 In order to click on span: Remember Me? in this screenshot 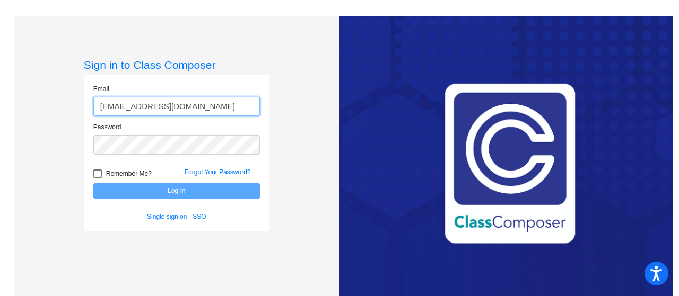, I will do `click(129, 174)`.